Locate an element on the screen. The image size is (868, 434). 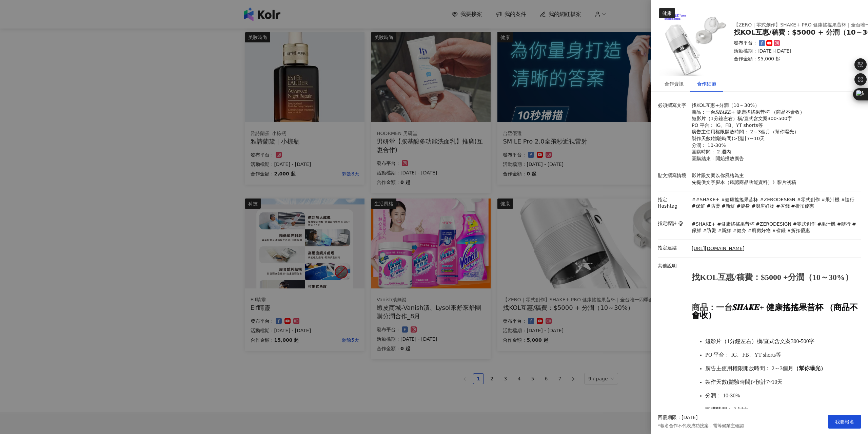
button: 我要報名 is located at coordinates (845, 422).